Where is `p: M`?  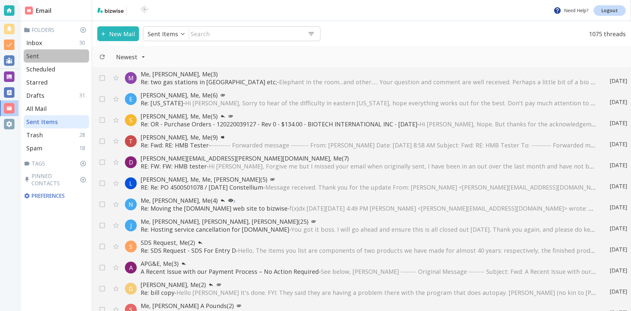 p: M is located at coordinates (131, 78).